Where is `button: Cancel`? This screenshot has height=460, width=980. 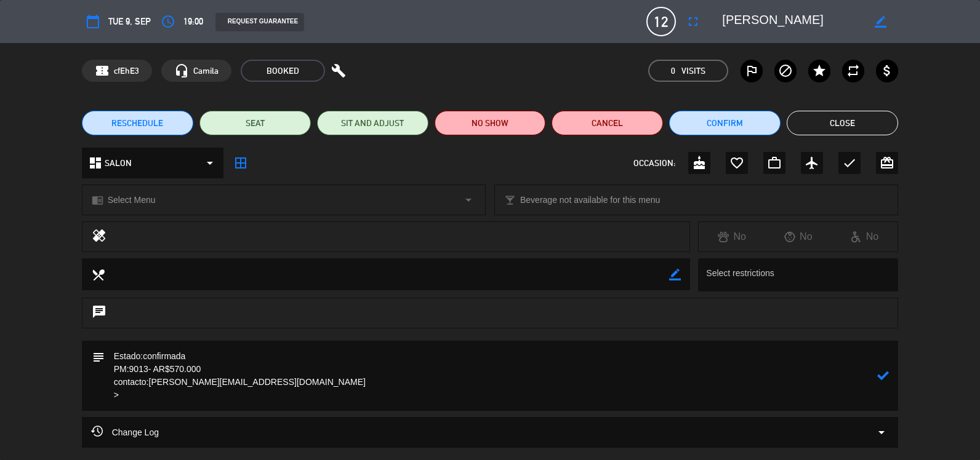
button: Cancel is located at coordinates (607, 123).